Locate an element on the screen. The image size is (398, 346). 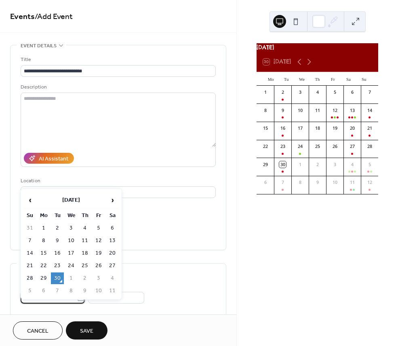
div: 23 is located at coordinates (282, 146).